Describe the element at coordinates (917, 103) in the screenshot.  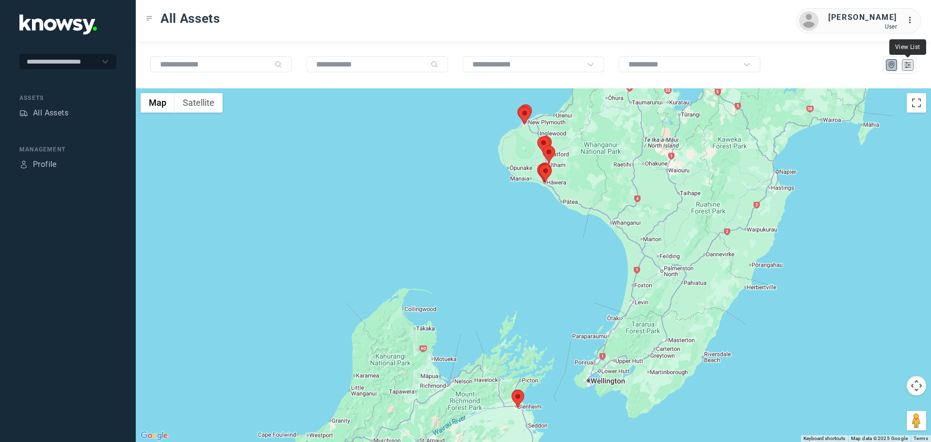
I see `button: Toggle fullscreen view` at that location.